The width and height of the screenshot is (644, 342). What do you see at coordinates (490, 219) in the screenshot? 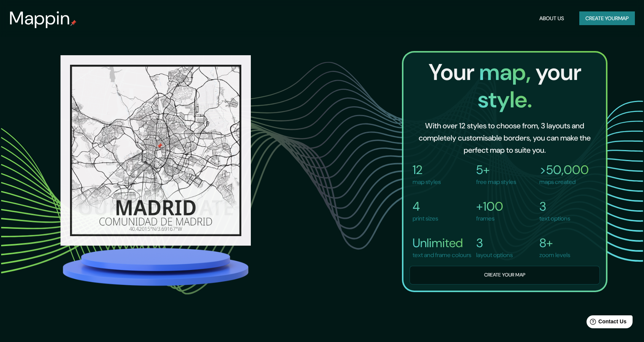
I see `p: frames` at bounding box center [490, 219].